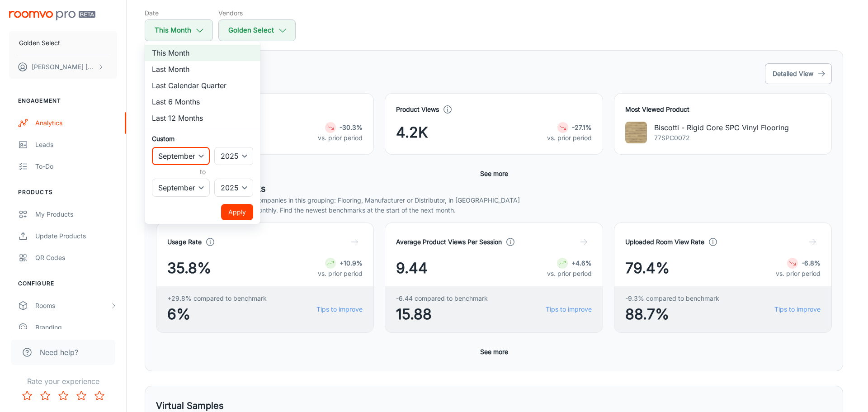  Describe the element at coordinates (203, 139) in the screenshot. I see `h6: Custom` at that location.